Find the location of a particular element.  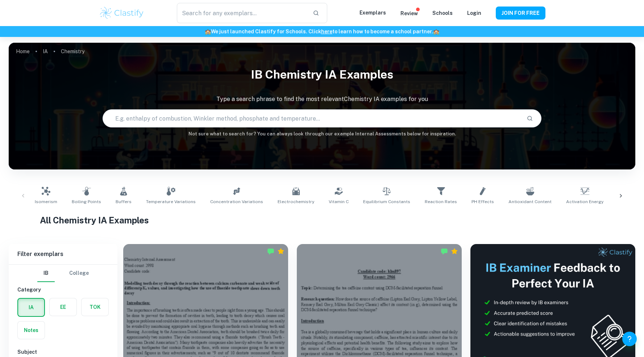

span: Buffers is located at coordinates (123, 202).